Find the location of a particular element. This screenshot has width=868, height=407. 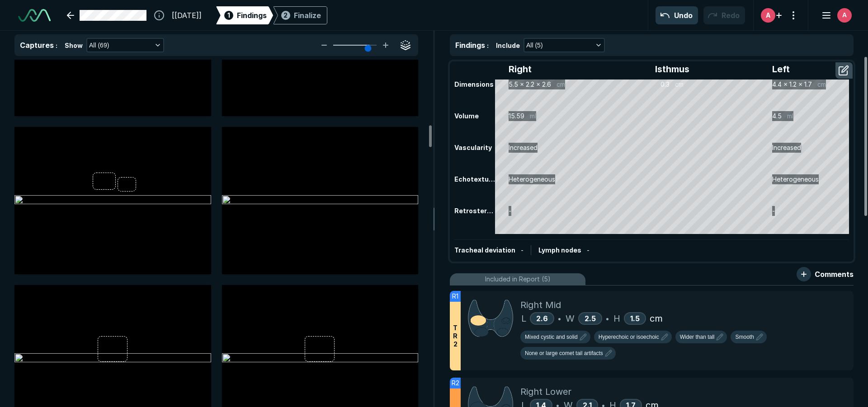

span: Comments is located at coordinates (834, 274).